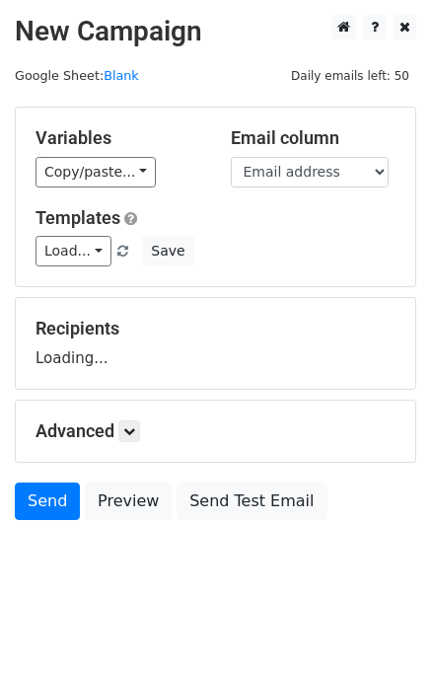 The width and height of the screenshot is (431, 673). Describe the element at coordinates (215, 328) in the screenshot. I see `h5: Recipients` at that location.